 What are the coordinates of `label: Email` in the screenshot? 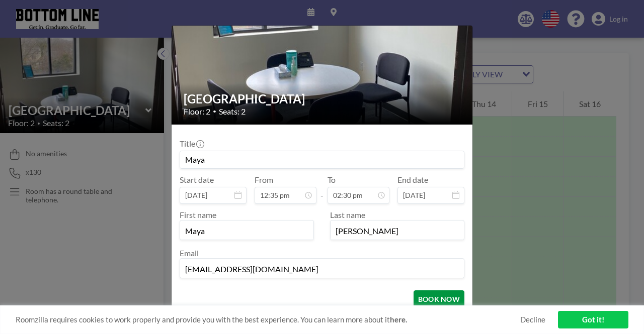 It's located at (189, 253).